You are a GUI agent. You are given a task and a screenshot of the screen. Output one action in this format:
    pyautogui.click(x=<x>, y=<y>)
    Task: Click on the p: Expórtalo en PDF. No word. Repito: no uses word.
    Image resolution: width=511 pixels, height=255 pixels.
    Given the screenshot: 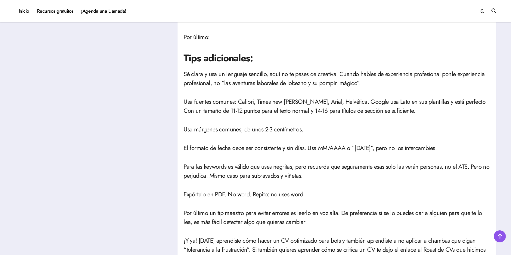 What is the action you would take?
    pyautogui.click(x=337, y=195)
    